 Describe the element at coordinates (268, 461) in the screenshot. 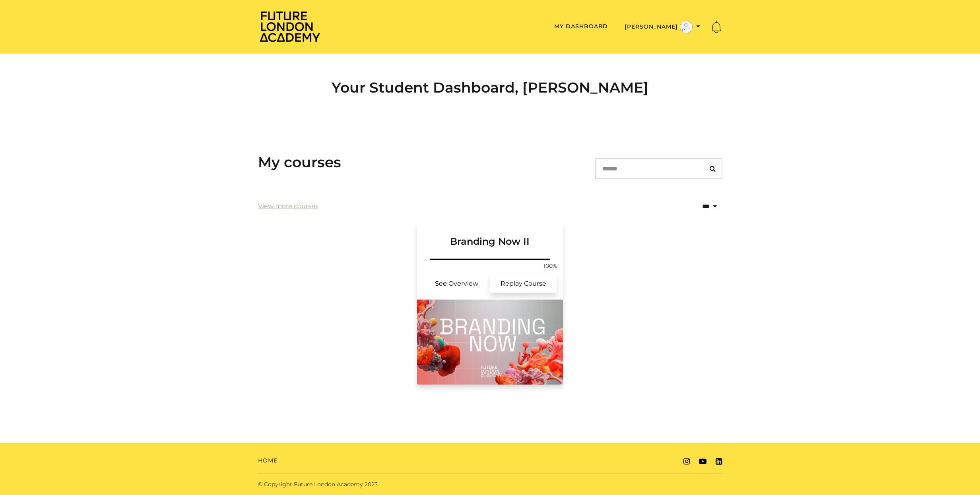

I see `a: Home` at that location.